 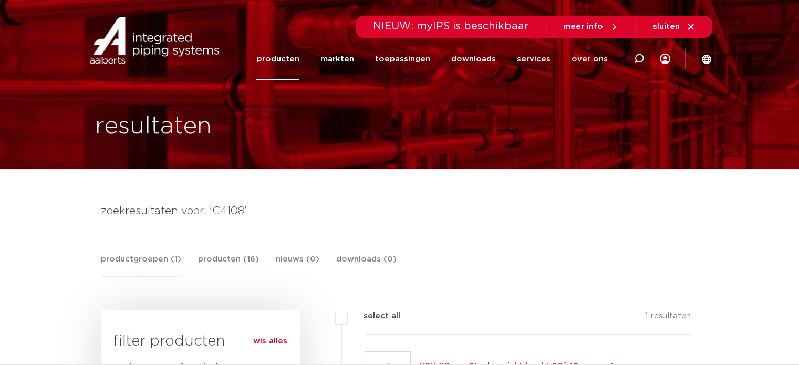 I want to click on h4: zoekresultaten voor: 'C4108', so click(x=400, y=211).